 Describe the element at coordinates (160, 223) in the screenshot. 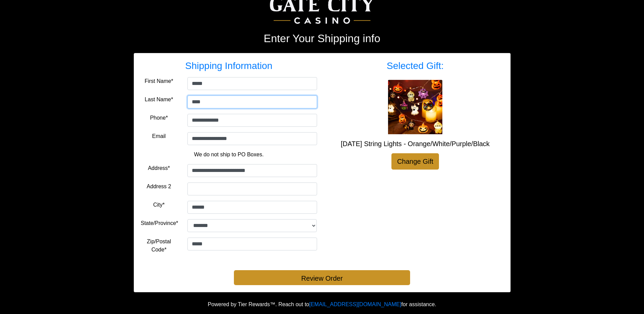

I see `label: State/Province*` at that location.